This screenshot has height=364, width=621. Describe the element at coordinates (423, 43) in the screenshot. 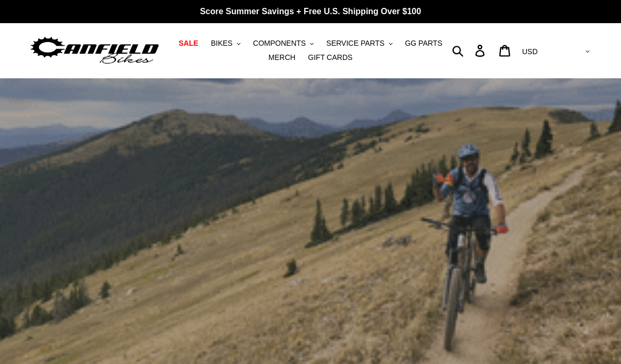

I see `a: GG PARTS` at that location.